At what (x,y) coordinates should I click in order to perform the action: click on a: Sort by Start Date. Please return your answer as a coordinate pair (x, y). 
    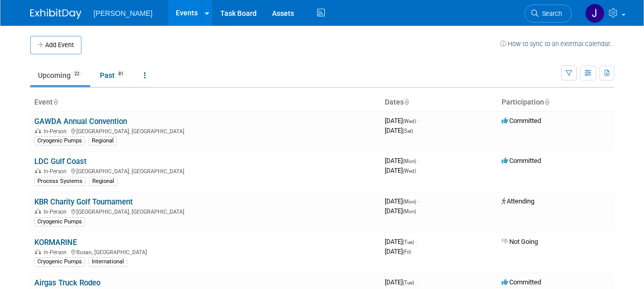
    Looking at the image, I should click on (406, 102).